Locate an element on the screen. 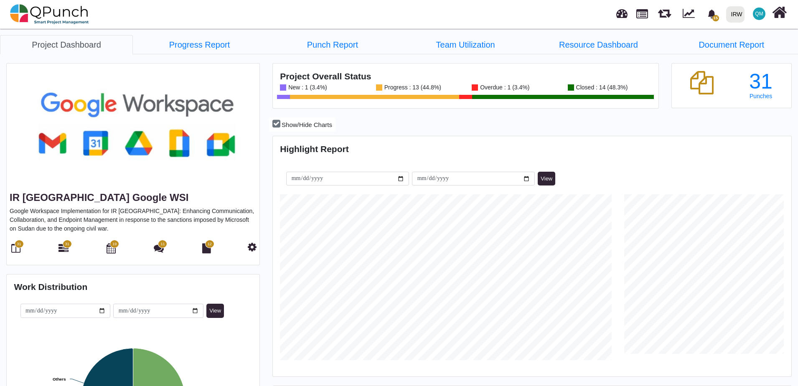 The width and height of the screenshot is (798, 386). a: 31 is located at coordinates (63, 250).